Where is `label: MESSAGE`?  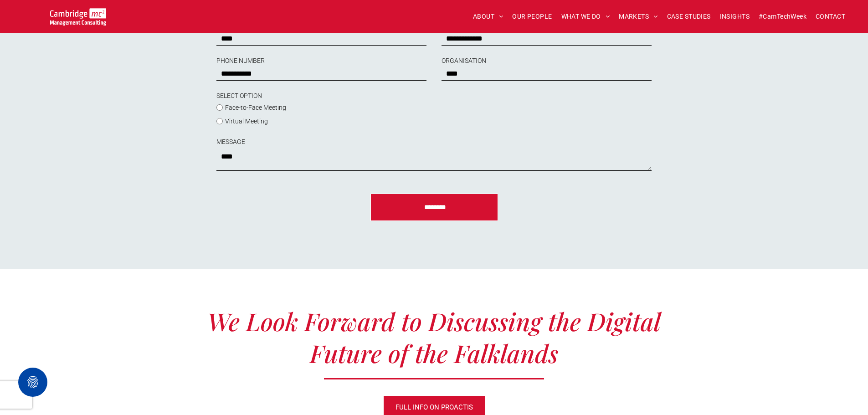 label: MESSAGE is located at coordinates (434, 142).